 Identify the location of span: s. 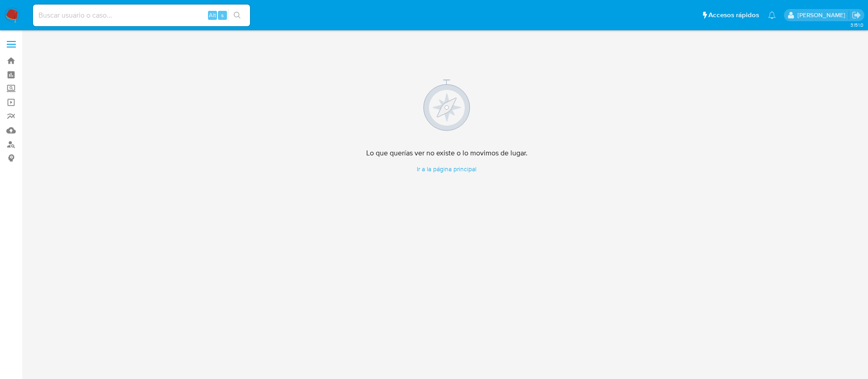
(222, 15).